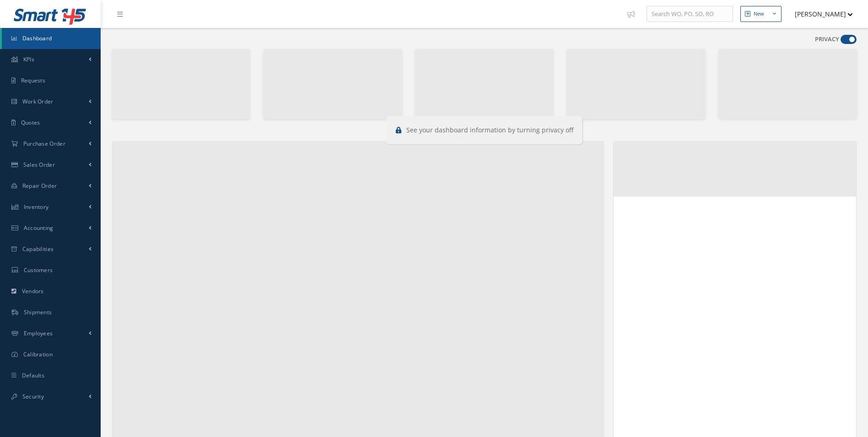 This screenshot has height=437, width=868. Describe the element at coordinates (33, 291) in the screenshot. I see `span: Vendors` at that location.